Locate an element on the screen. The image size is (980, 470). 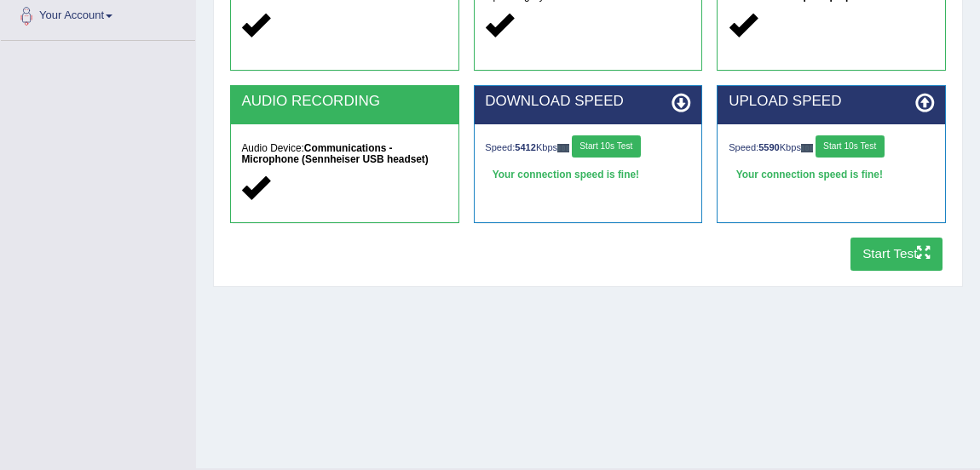
strong: 5412 is located at coordinates (525, 147).